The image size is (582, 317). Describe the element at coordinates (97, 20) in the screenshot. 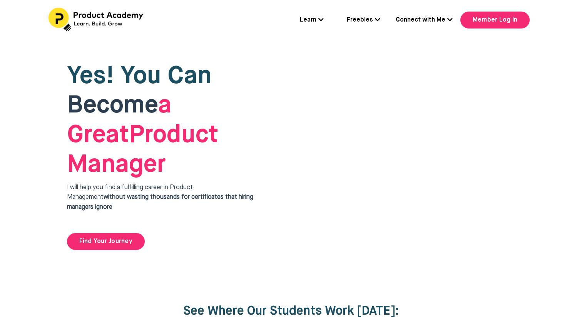

I see `img: Header Logo` at that location.